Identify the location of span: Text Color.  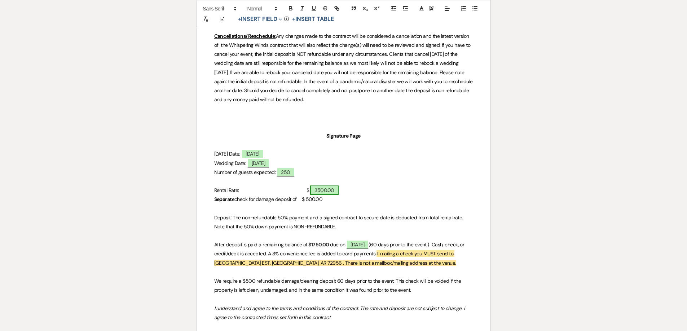
(421, 9).